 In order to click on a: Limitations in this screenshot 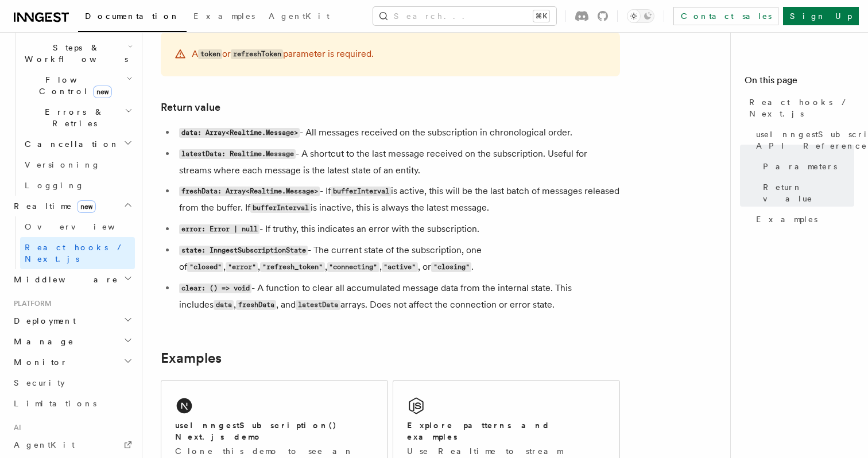, I will do `click(72, 404)`.